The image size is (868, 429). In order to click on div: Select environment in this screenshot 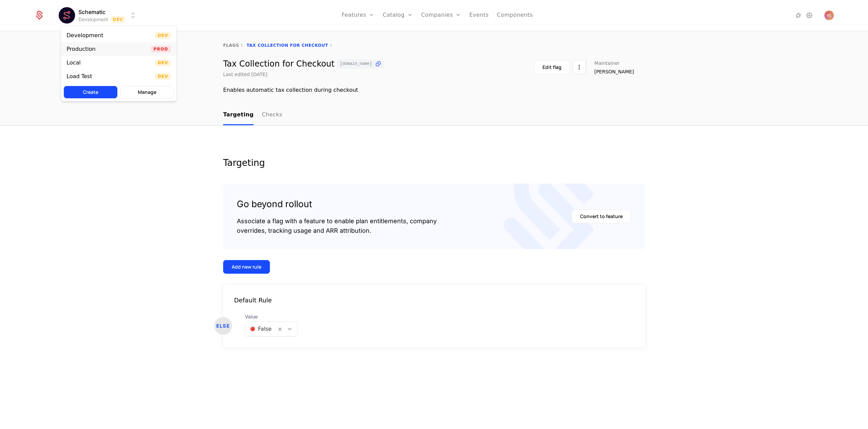, I will do `click(119, 64)`.